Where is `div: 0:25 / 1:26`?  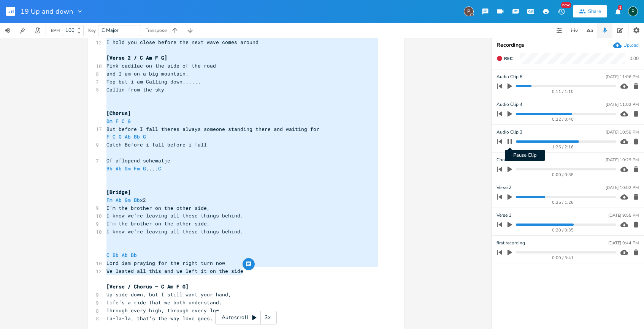
div: 0:25 / 1:26 is located at coordinates (563, 203).